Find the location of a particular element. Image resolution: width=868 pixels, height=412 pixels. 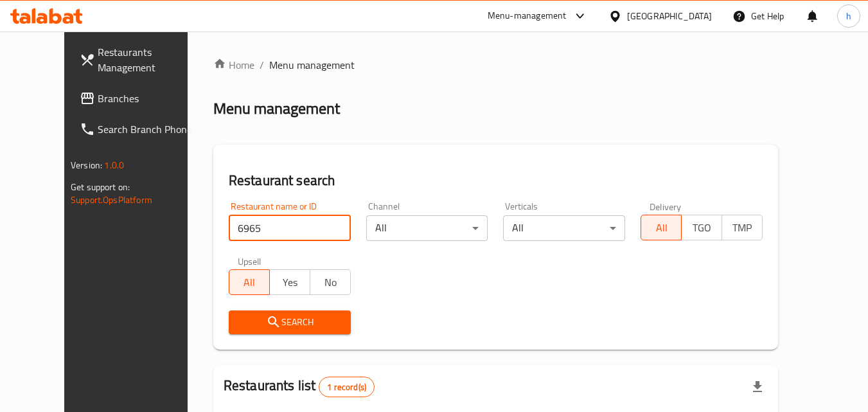

div: Menu-management is located at coordinates (527, 16).